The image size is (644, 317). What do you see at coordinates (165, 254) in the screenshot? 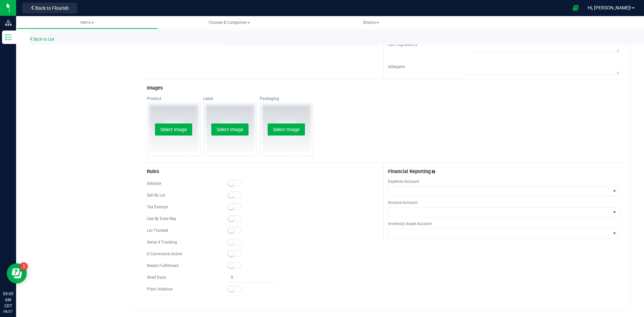
I see `span: E-Commerce Active` at bounding box center [165, 254].